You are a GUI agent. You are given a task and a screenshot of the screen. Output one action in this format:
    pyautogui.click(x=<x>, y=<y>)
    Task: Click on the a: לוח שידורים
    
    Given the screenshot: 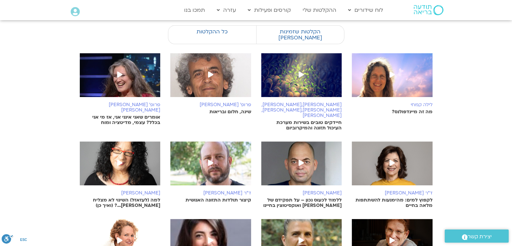 What is the action you would take?
    pyautogui.click(x=365, y=10)
    